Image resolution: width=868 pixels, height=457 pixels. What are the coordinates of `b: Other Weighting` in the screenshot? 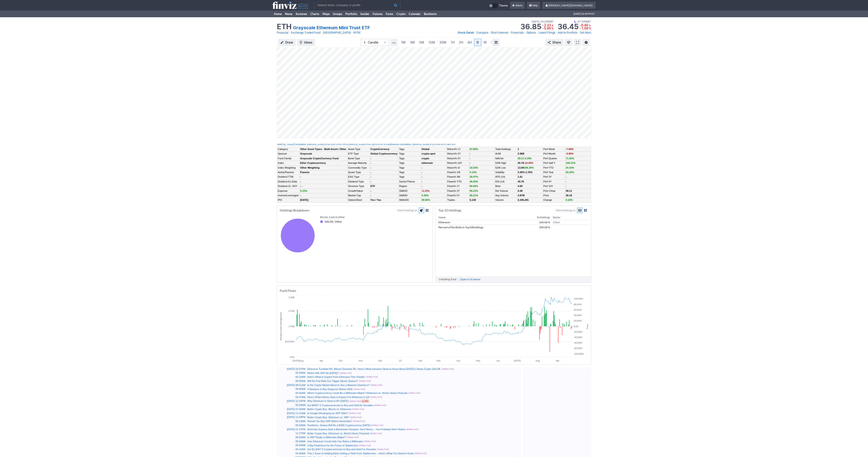 It's located at (310, 167).